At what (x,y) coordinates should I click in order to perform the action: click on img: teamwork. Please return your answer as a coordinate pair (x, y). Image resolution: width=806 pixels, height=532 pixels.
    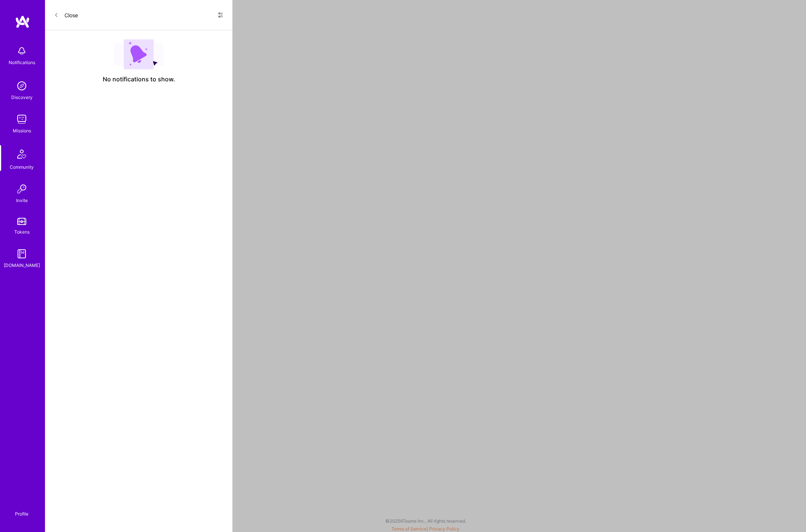
    Looking at the image, I should click on (22, 119).